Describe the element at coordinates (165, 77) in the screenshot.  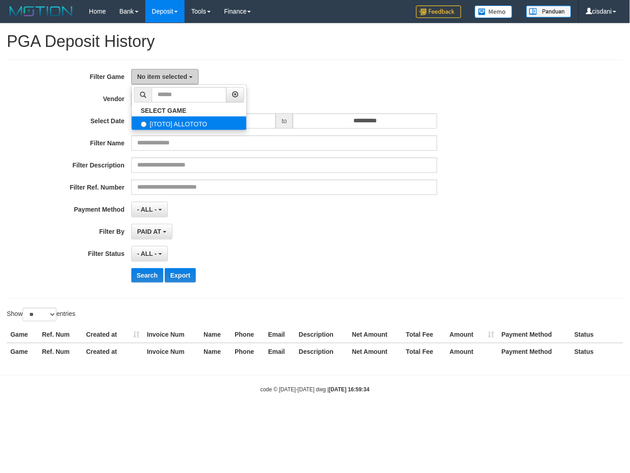
I see `button: No item selected` at that location.